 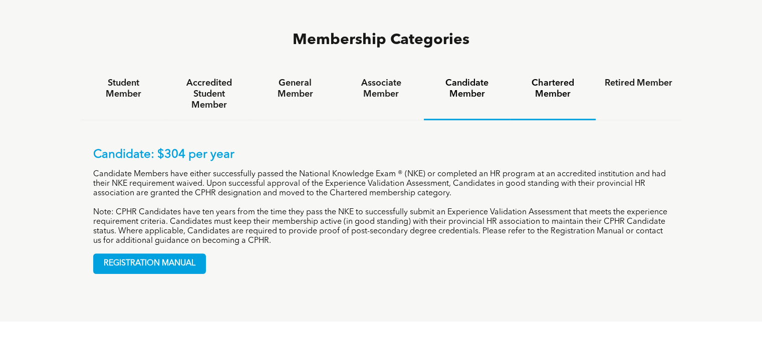 I want to click on h4: Retired Member, so click(x=638, y=83).